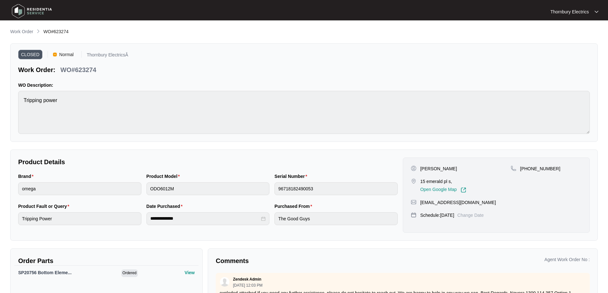  I want to click on p: 15 emerald pl s,, so click(443, 182).